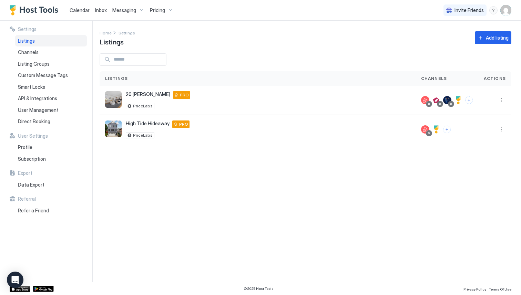  What do you see at coordinates (51, 185) in the screenshot?
I see `a: Data Export` at bounding box center [51, 185].